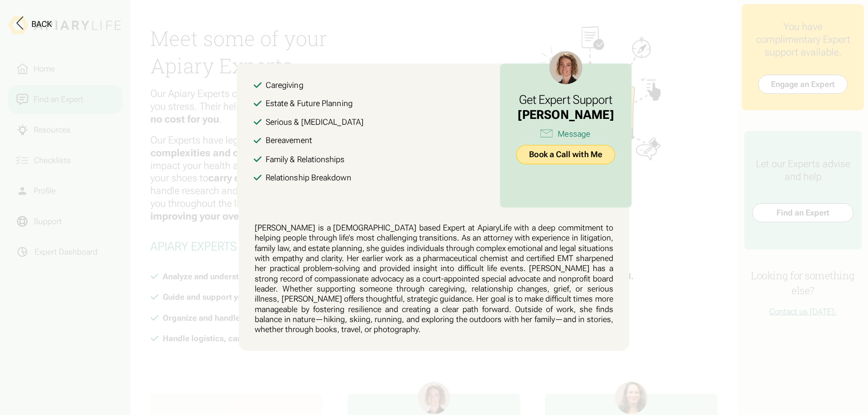  Describe the element at coordinates (565, 99) in the screenshot. I see `h3: Get Expert Support` at that location.